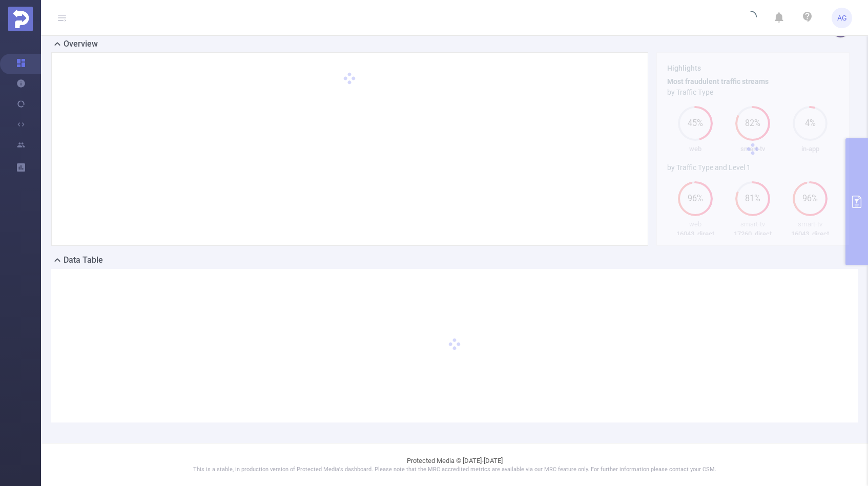  I want to click on h2: Overview, so click(80, 44).